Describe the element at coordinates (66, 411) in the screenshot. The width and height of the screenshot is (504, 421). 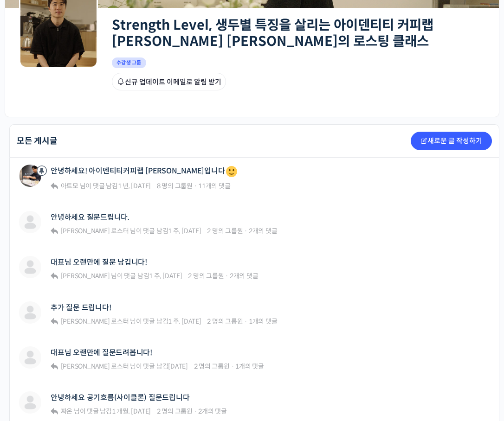
I see `a: 짜온` at that location.